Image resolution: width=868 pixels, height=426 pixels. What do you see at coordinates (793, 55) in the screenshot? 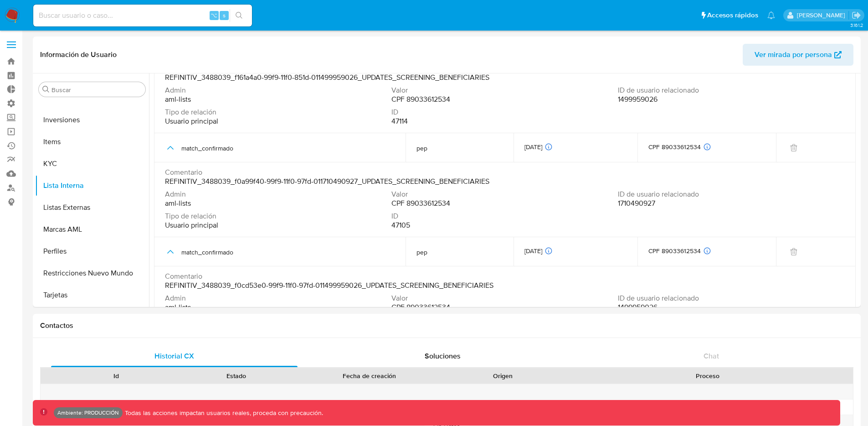
I see `span: Ver mirada por persona` at bounding box center [793, 55].